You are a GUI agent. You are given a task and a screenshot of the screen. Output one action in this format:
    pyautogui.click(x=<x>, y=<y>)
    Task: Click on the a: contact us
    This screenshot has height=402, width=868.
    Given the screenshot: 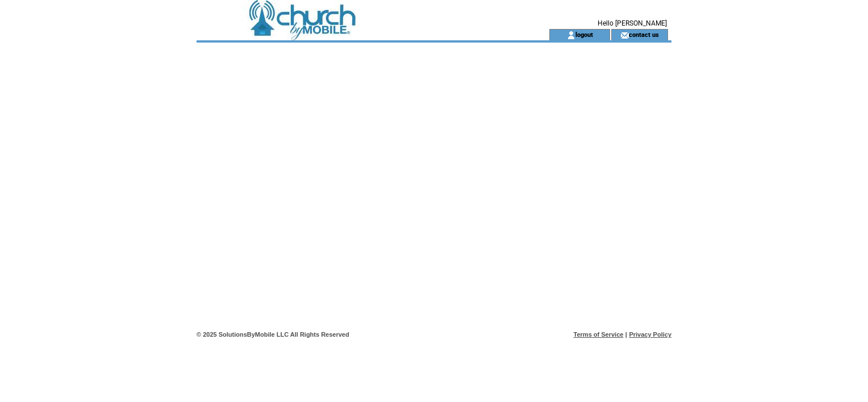 What is the action you would take?
    pyautogui.click(x=644, y=34)
    